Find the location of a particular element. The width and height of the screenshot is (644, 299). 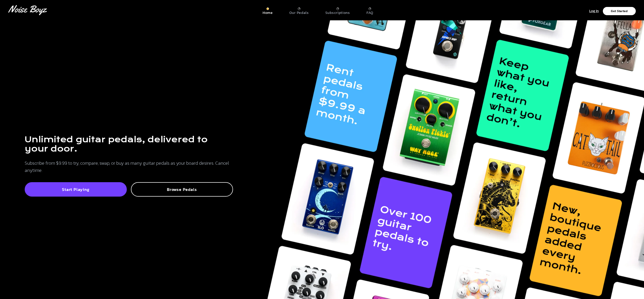

p: Browse Pedals is located at coordinates (182, 189).